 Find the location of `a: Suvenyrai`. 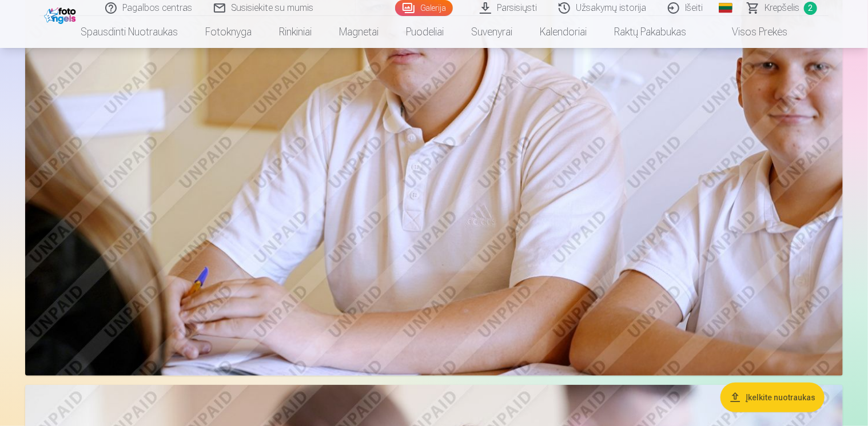

a: Suvenyrai is located at coordinates (492, 32).